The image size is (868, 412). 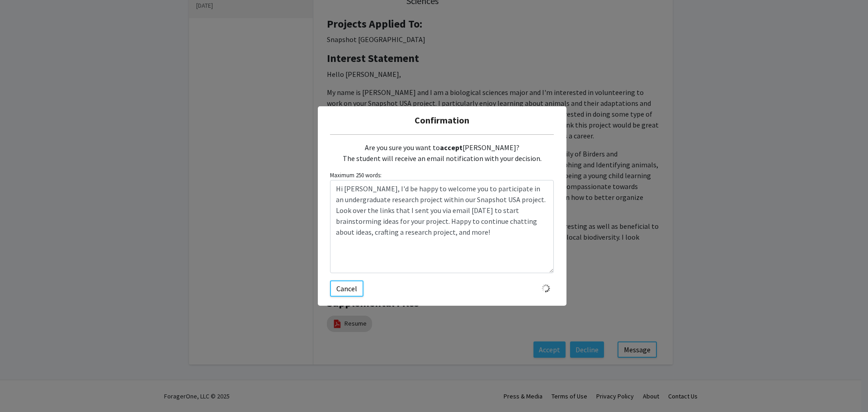 What do you see at coordinates (451, 147) in the screenshot?
I see `b: accept` at bounding box center [451, 147].